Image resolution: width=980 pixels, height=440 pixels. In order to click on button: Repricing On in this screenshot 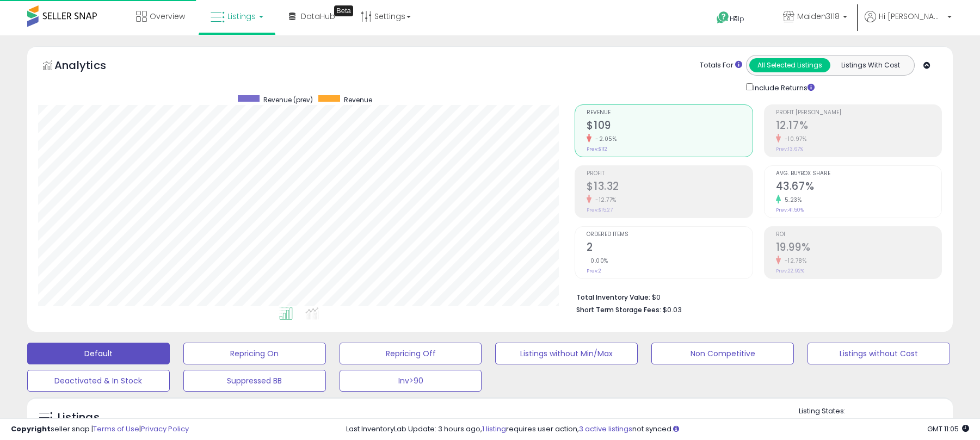, I will do `click(254, 353)`.